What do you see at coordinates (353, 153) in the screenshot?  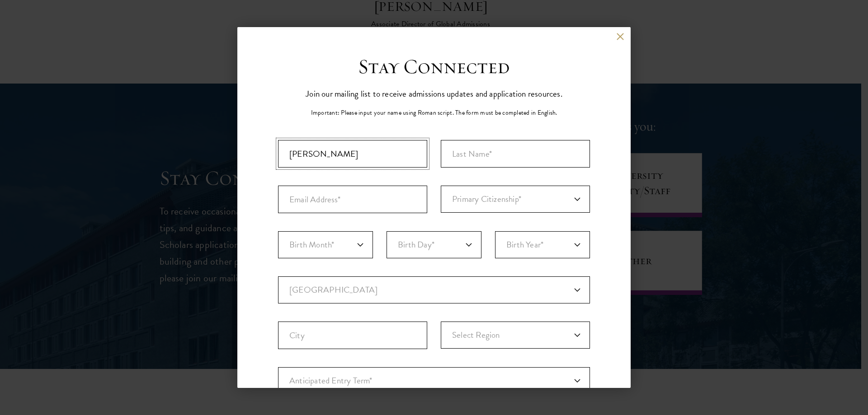 I see `div: First Name*` at bounding box center [353, 153].